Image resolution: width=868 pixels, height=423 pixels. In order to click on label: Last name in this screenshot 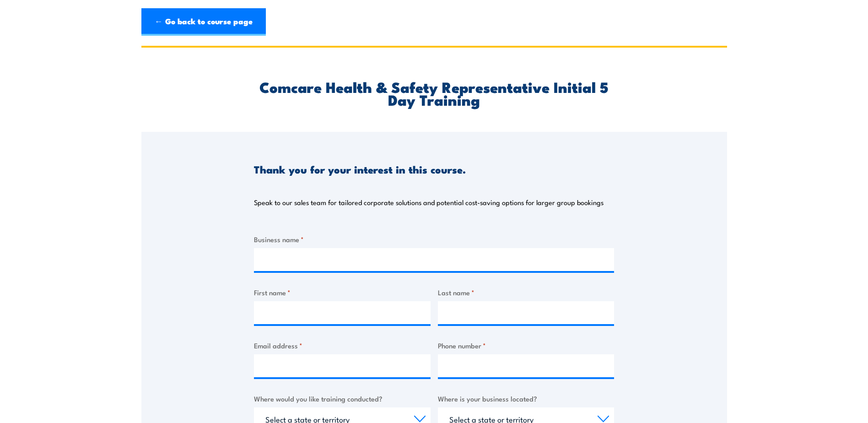, I will do `click(526, 292)`.